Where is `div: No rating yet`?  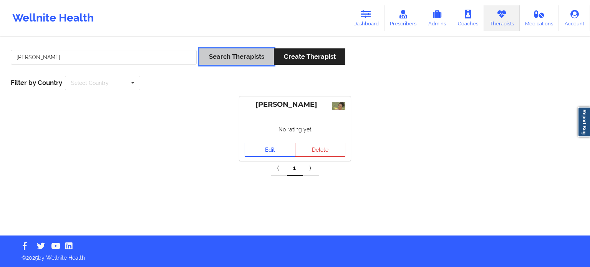
div: No rating yet is located at coordinates (295, 129).